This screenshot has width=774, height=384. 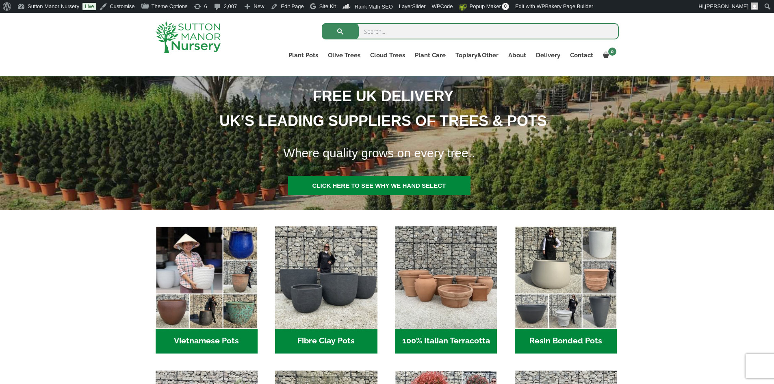 I want to click on a: Contact, so click(x=581, y=55).